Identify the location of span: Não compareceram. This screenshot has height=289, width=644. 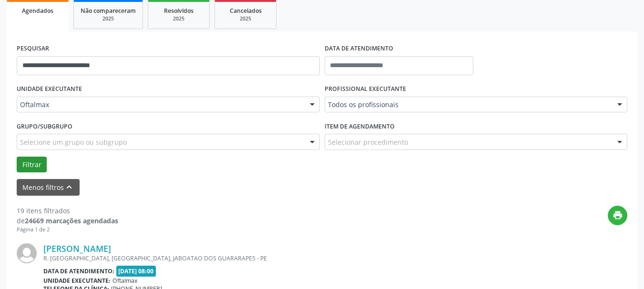
(108, 10).